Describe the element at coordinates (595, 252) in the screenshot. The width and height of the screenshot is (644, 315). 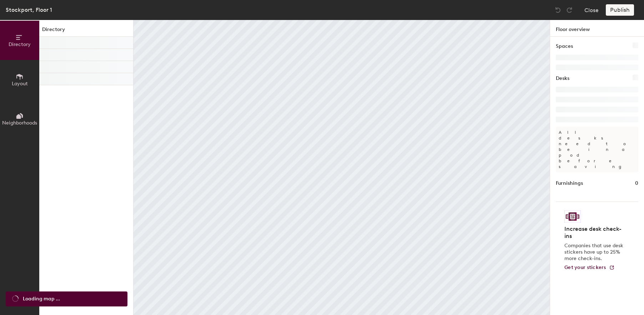
I see `p: Companies that use desk stickers have up to 25% more check-ins.` at that location.